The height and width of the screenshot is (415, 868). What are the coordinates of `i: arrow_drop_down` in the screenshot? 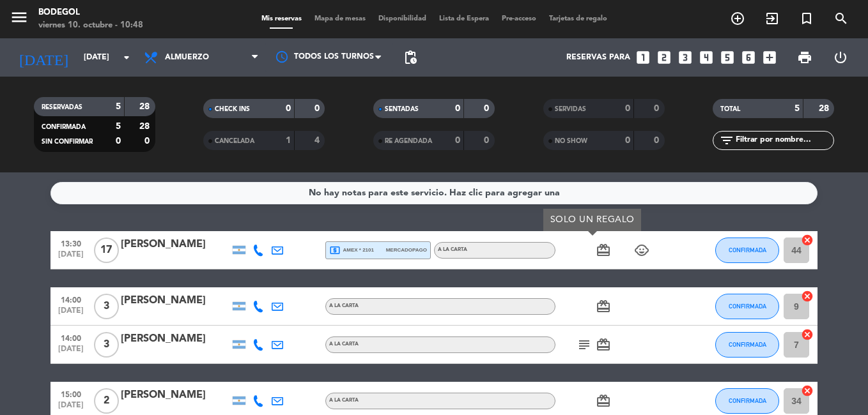 It's located at (126, 57).